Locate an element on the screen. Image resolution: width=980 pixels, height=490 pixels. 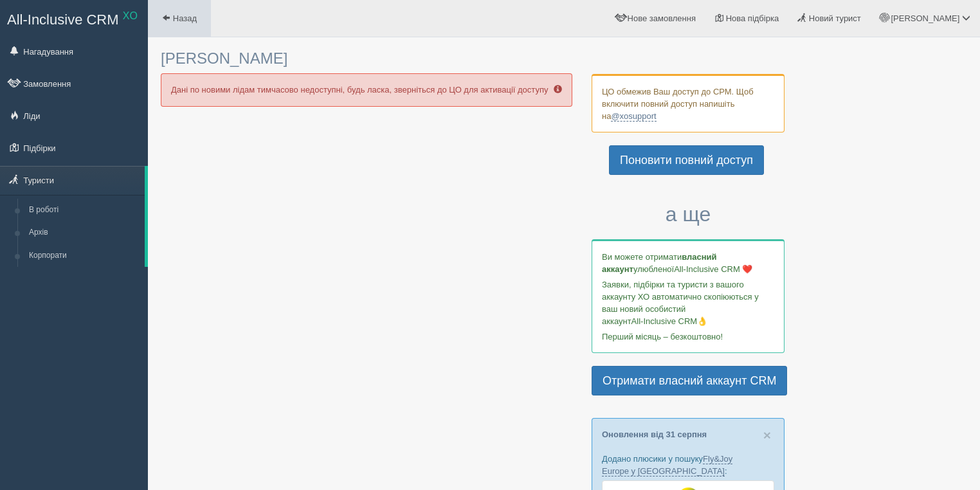
span: Назад is located at coordinates (185, 18).